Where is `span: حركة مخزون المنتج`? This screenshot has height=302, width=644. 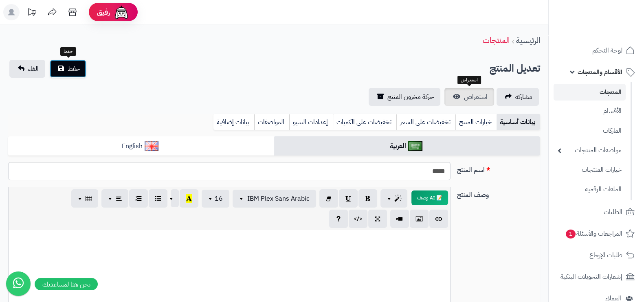
span: حركة مخزون المنتج is located at coordinates (410, 97).